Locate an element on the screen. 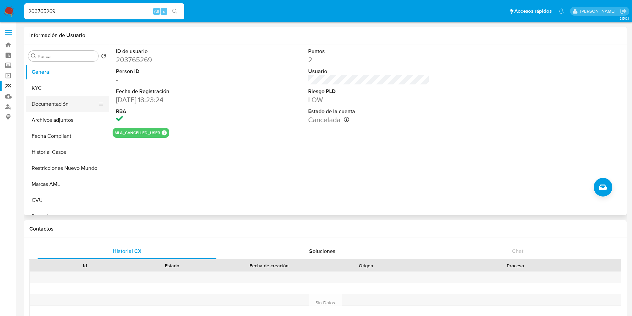  input: Buscar usuario o caso... is located at coordinates (104, 11).